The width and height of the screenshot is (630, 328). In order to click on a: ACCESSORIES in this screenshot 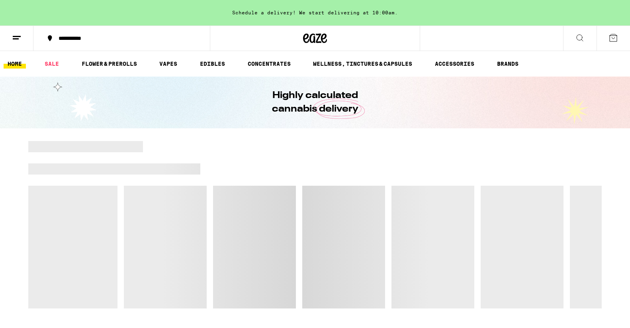, I will do `click(454, 64)`.